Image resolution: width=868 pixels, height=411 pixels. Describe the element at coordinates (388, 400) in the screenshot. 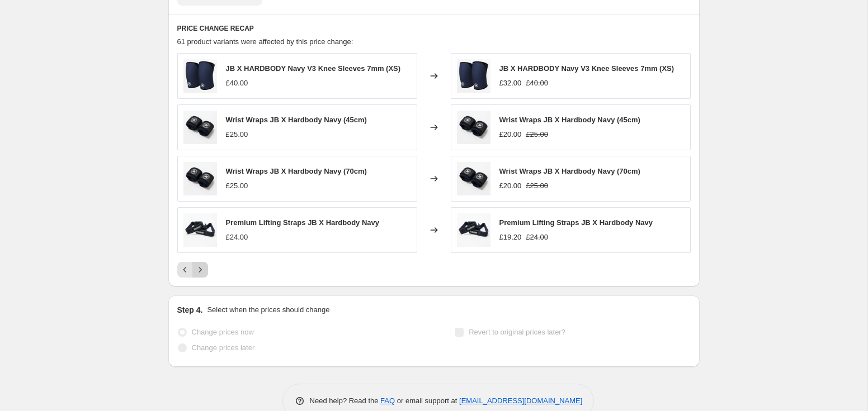

I see `a: FAQ` at that location.